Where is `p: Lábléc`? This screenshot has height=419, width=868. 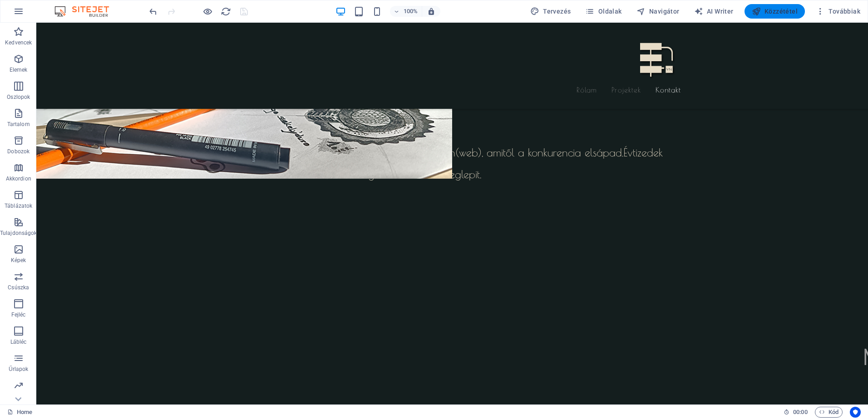
p: Lábléc is located at coordinates (19, 342).